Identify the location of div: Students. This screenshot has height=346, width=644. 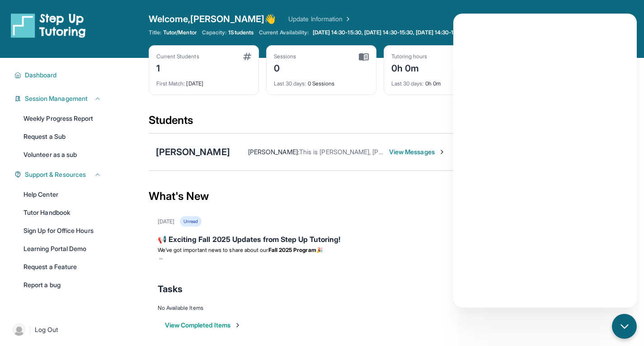
(380, 123).